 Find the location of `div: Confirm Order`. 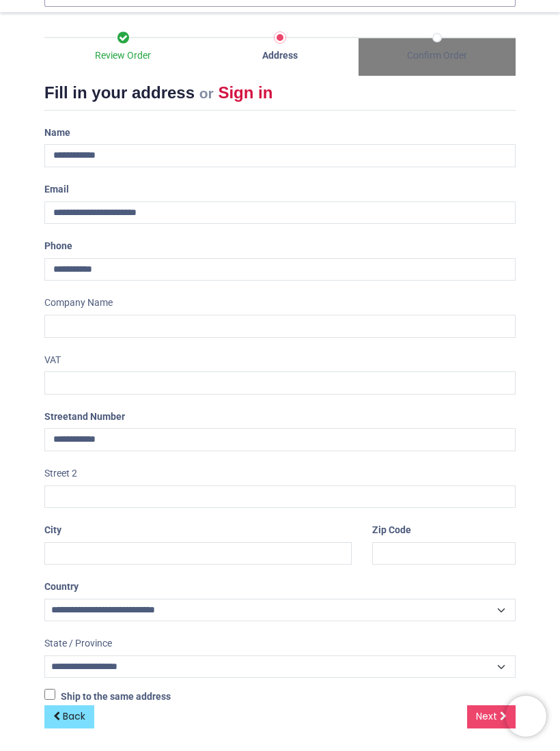

div: Confirm Order is located at coordinates (437, 56).